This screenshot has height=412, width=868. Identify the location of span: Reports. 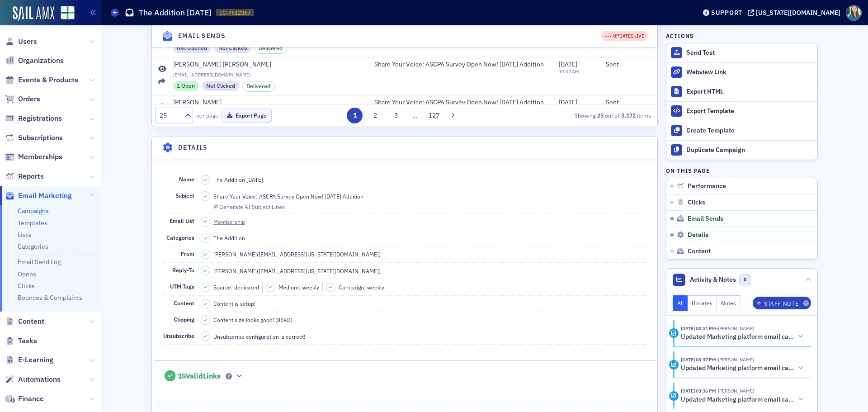
(31, 176).